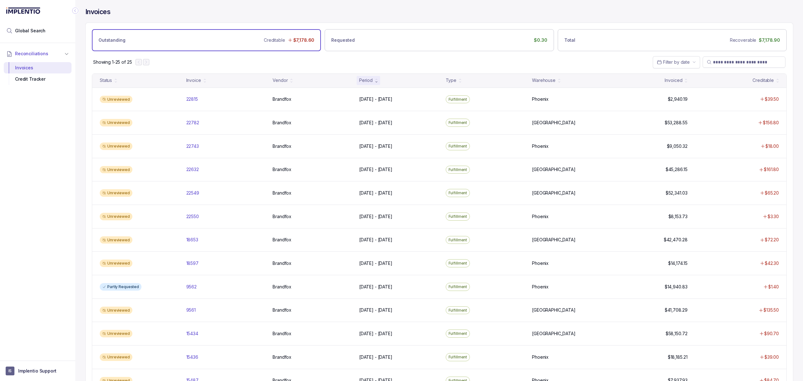  Describe the element at coordinates (676, 62) in the screenshot. I see `button: Date Range Picker` at that location.